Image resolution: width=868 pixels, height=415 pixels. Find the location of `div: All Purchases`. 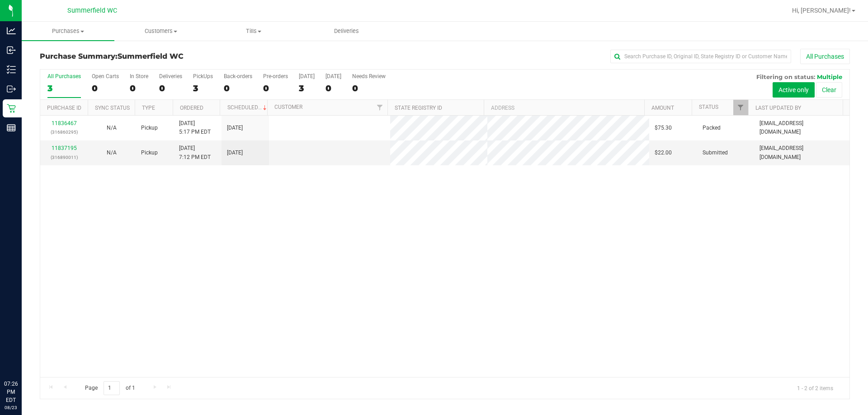

div: All Purchases is located at coordinates (64, 77).